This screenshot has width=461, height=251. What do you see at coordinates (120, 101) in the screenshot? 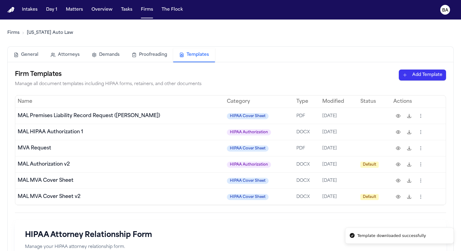
I see `th: Name` at bounding box center [120, 101].